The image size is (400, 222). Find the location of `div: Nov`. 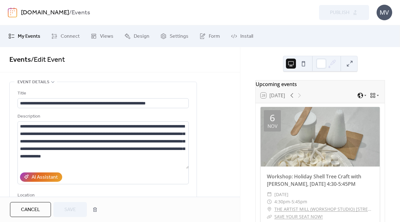

div: Nov is located at coordinates (272, 126).